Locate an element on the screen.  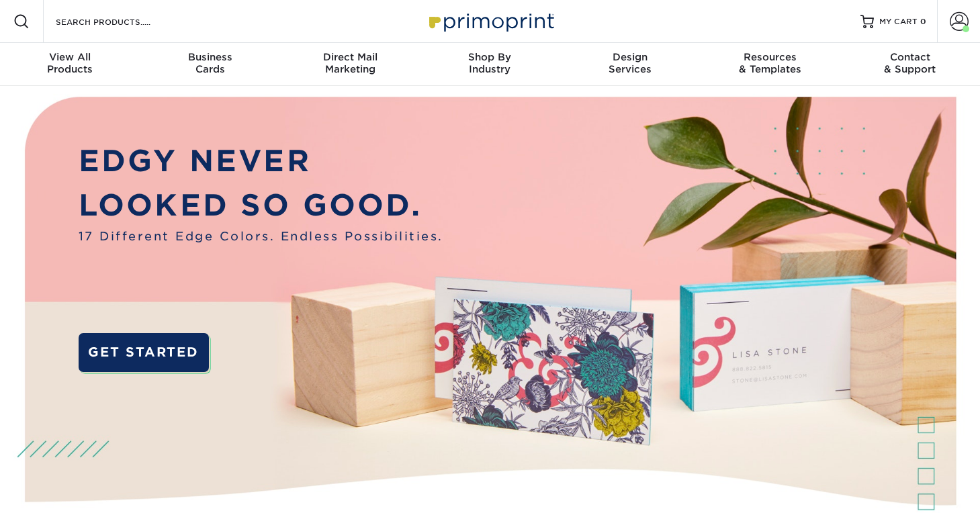
span: Design is located at coordinates (630, 57).